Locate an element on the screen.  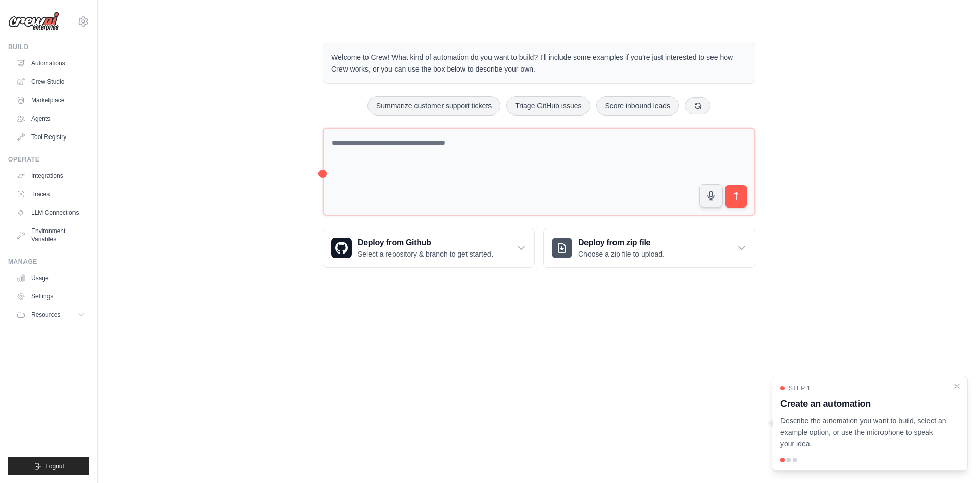
div: Build is located at coordinates (49, 47).